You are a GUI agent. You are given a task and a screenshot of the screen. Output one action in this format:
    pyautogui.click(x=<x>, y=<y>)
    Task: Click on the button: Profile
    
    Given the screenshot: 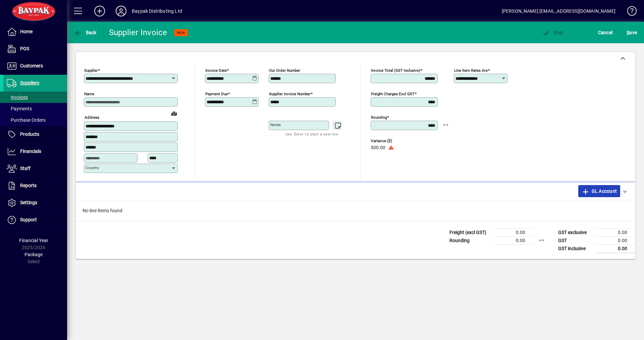 What is the action you would take?
    pyautogui.click(x=121, y=11)
    